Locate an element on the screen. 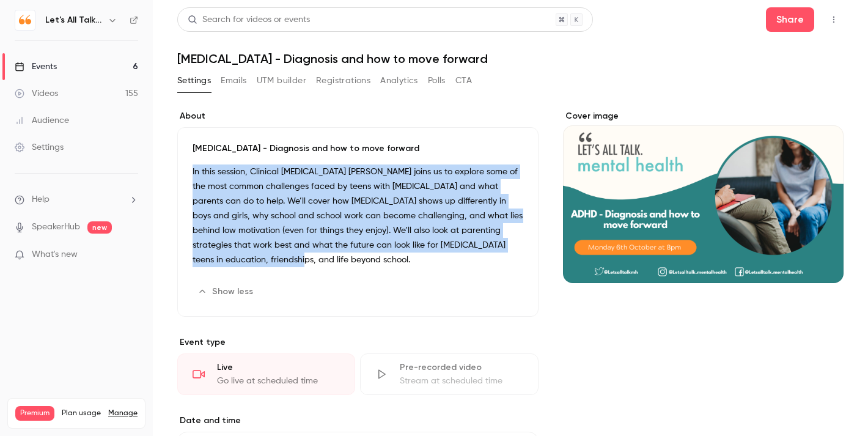 The width and height of the screenshot is (868, 436). a: SpeakerHub is located at coordinates (56, 227).